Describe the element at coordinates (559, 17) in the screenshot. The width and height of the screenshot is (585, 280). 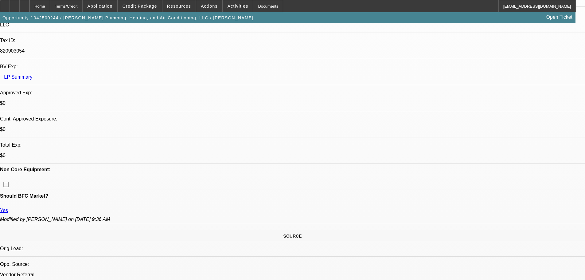
I see `a: Open Ticket` at that location.